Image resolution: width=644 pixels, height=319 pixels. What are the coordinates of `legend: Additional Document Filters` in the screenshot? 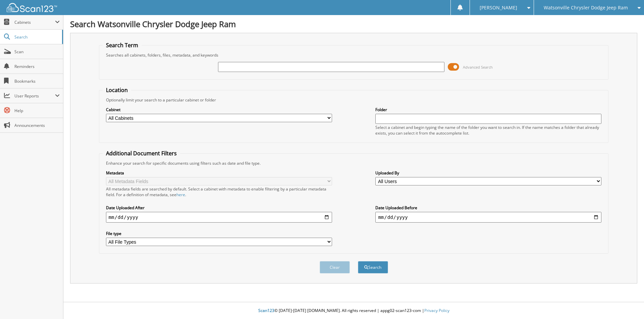 It's located at (141, 153).